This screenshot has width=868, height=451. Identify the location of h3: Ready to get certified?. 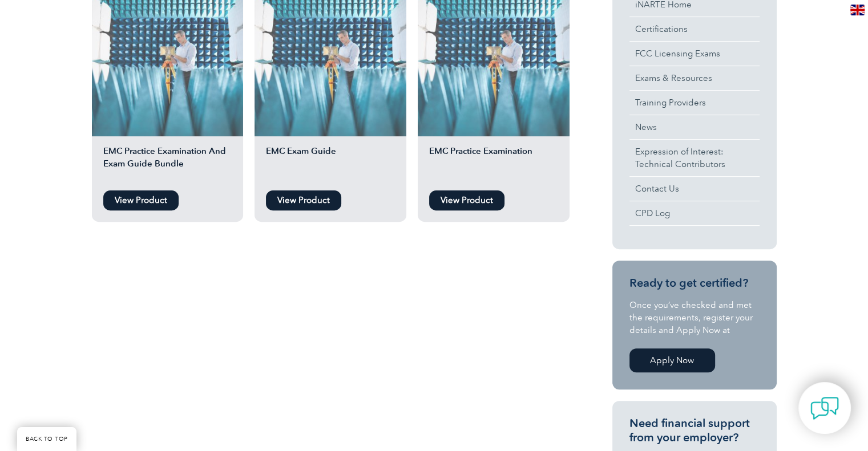
(694, 283).